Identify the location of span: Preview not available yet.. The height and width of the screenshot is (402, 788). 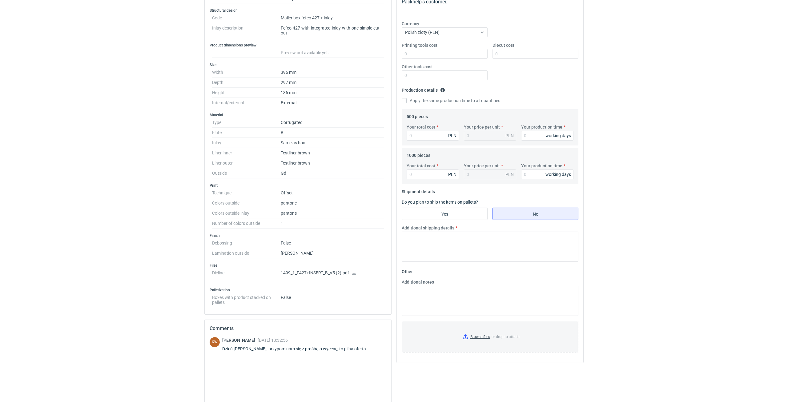
(305, 53).